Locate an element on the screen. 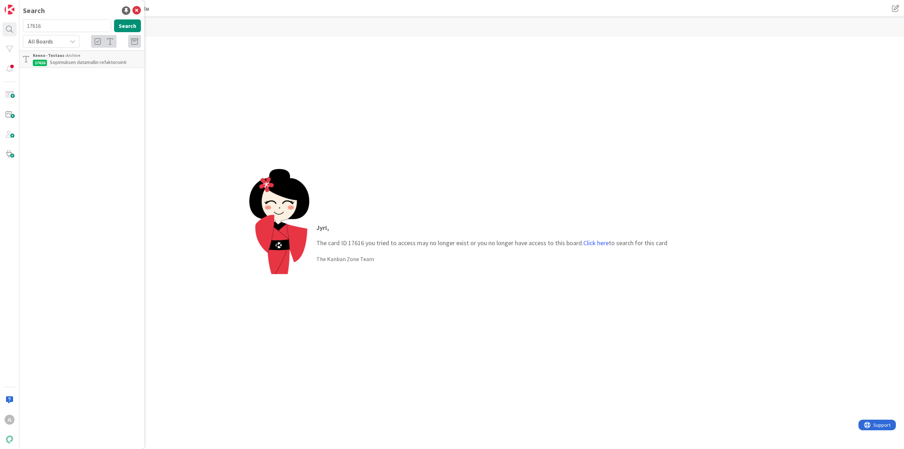 The width and height of the screenshot is (904, 449). p: The card ID 17616 you tried to access may no longer exist or you no longer have access to this bo... is located at coordinates (492, 235).